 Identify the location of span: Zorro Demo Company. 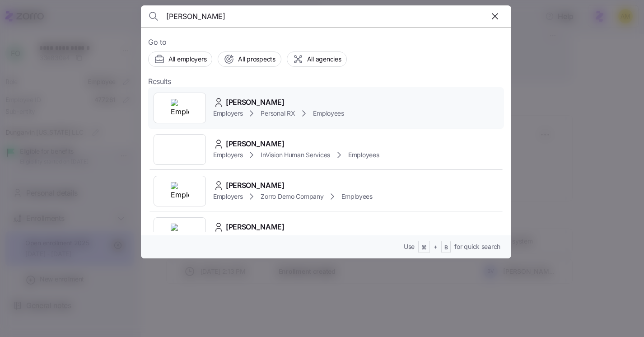
(291, 196).